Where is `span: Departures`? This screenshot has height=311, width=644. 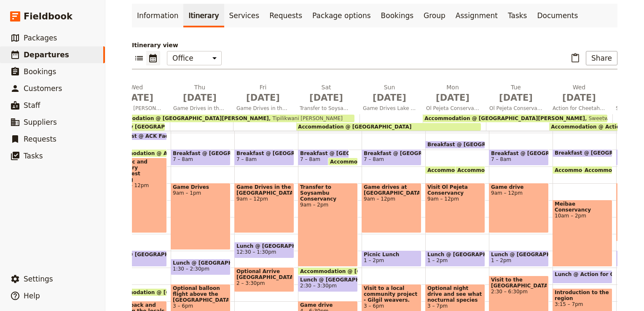
span: Departures is located at coordinates (46, 54).